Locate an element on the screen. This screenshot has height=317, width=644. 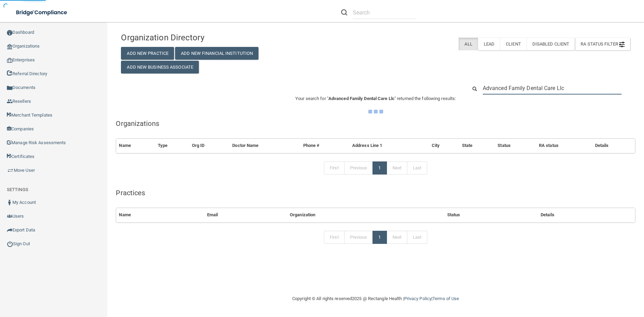
span: RA Status Filter is located at coordinates (603, 44).